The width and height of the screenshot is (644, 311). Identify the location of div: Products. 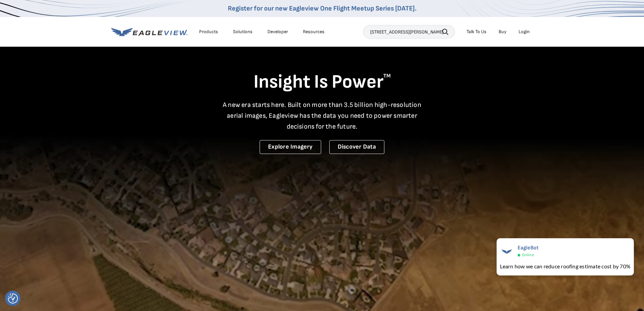
(209, 32).